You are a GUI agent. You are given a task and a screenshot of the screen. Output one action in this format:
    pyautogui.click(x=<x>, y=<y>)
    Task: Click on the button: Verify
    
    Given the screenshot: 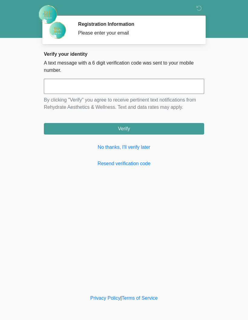 What is the action you would take?
    pyautogui.click(x=124, y=129)
    